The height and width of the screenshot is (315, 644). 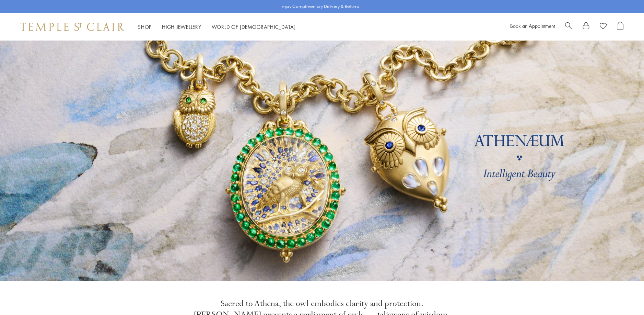 What do you see at coordinates (73, 27) in the screenshot?
I see `img: Temple St. Clair` at bounding box center [73, 27].